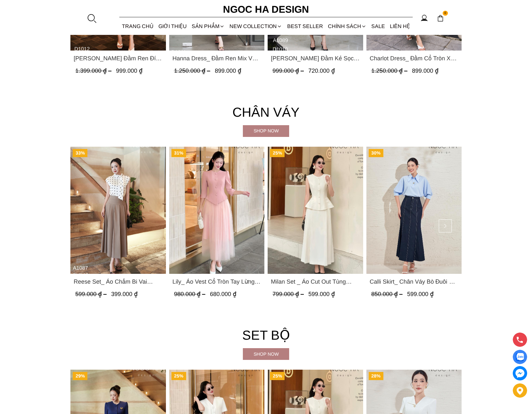 The width and height of the screenshot is (532, 414). Describe the element at coordinates (315, 58) in the screenshot. I see `a: Link to Mary Dress_ Đầm Kẻ Sọc Sát Nách Khóa Đồng D1010` at that location.